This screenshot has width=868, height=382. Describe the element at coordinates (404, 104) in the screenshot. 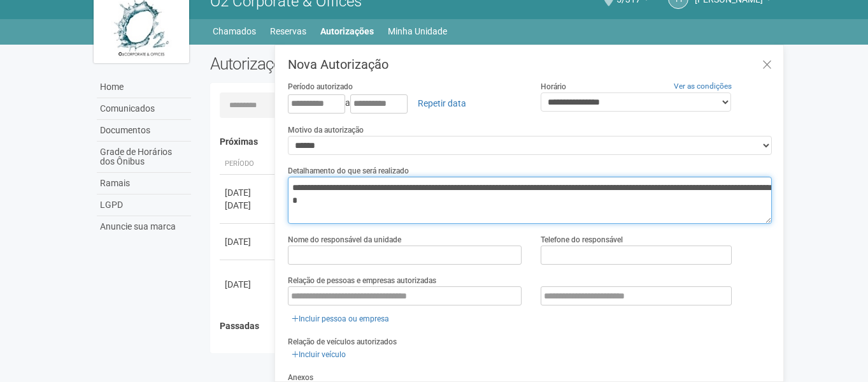

I see `div: a` at that location.